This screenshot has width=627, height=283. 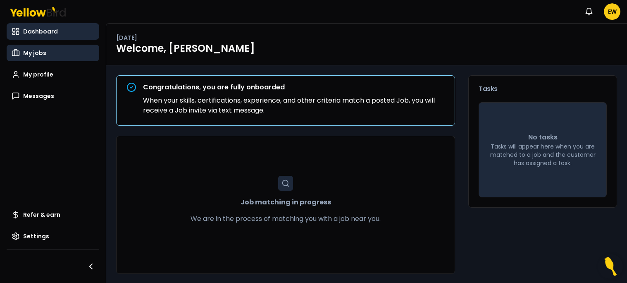 I want to click on span: My profile, so click(x=38, y=74).